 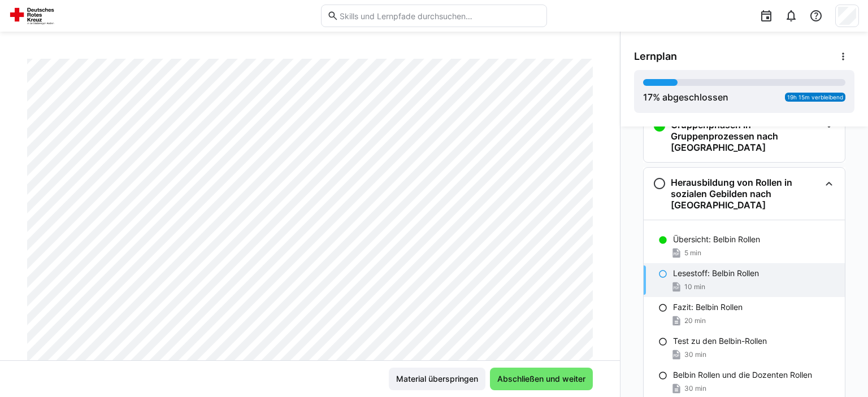 I want to click on p: Belbin Rollen und die Dozenten Rollen, so click(x=742, y=375).